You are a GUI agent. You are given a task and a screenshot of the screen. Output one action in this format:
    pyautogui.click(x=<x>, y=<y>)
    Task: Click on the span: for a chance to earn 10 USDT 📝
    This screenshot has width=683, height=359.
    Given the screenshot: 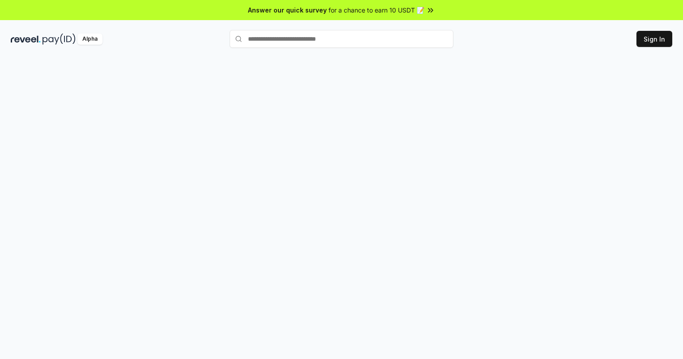 What is the action you would take?
    pyautogui.click(x=376, y=10)
    